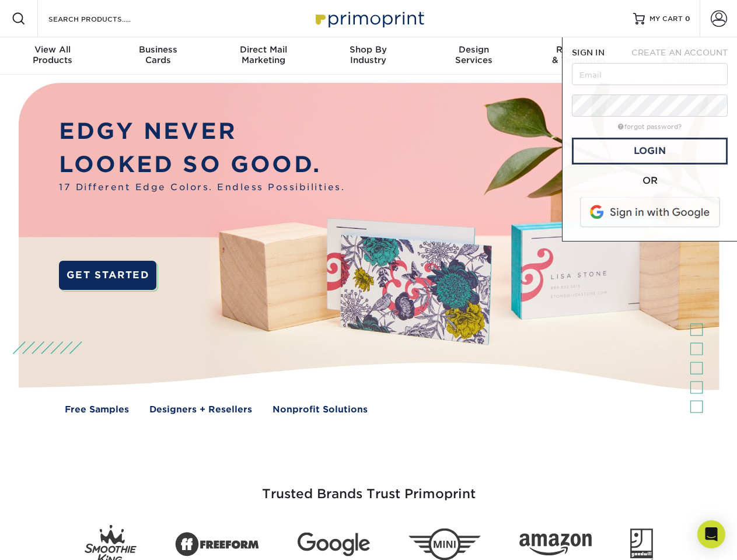  I want to click on a: BusinessCards, so click(158, 56).